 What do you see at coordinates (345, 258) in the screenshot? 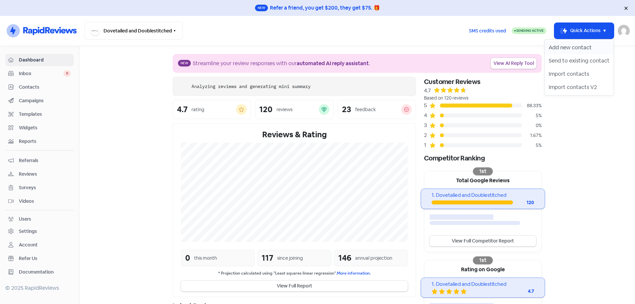
I see `div: 146` at bounding box center [345, 258].